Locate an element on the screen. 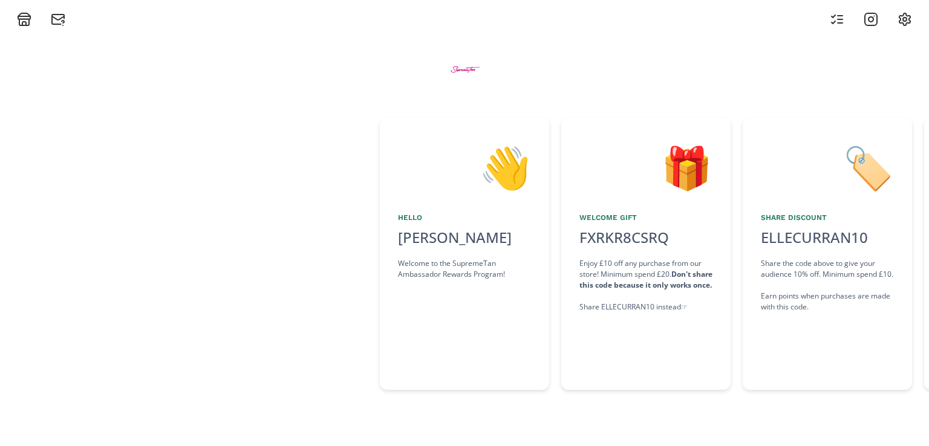 The width and height of the screenshot is (929, 446). strong: Don't share this code because it only works once. is located at coordinates (646, 279).